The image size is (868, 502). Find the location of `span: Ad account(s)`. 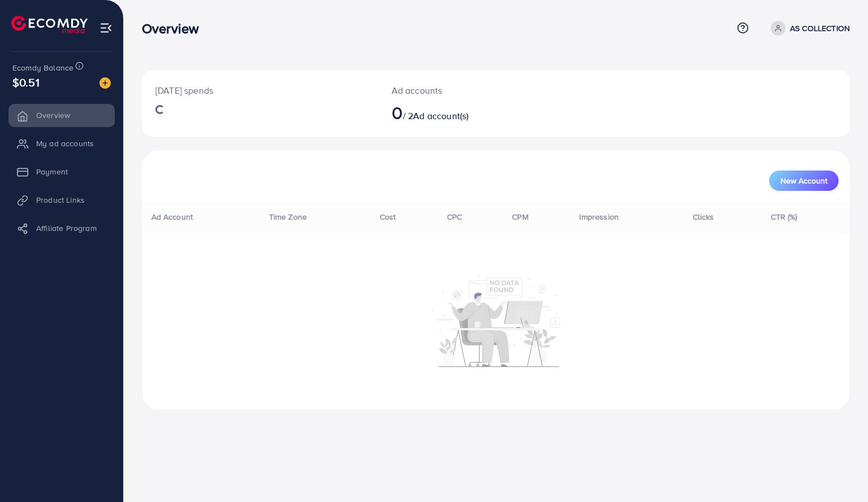

span: Ad account(s) is located at coordinates (440, 116).